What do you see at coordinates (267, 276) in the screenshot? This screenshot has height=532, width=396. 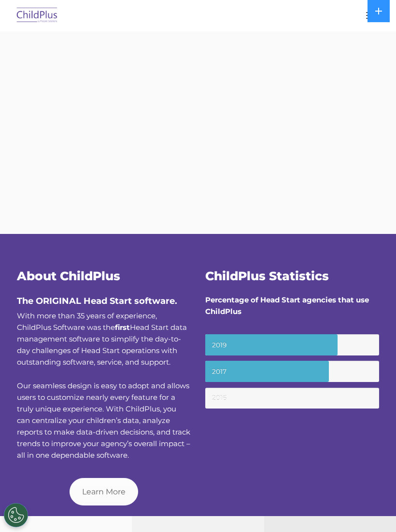 I see `span: ChildPlus Statistics` at bounding box center [267, 276].